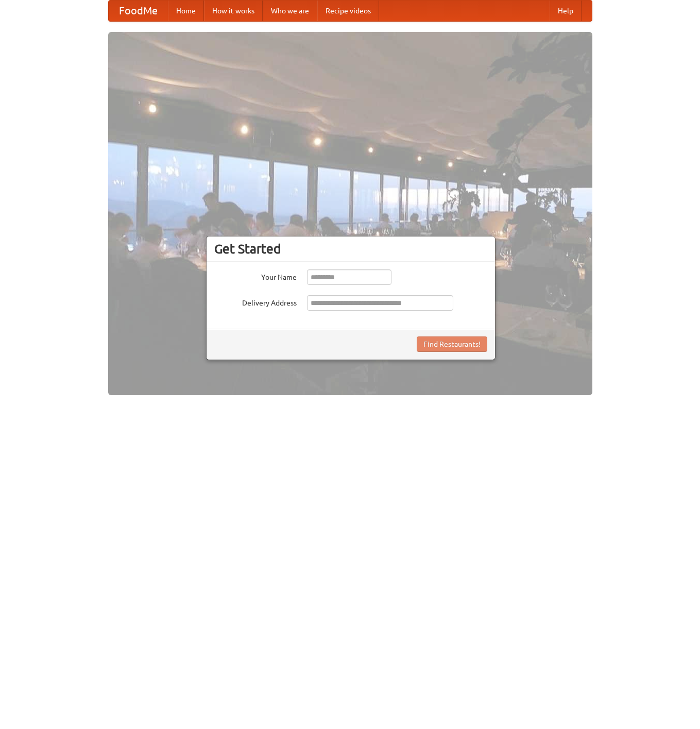 This screenshot has height=729, width=700. I want to click on a: Recipe videos, so click(348, 11).